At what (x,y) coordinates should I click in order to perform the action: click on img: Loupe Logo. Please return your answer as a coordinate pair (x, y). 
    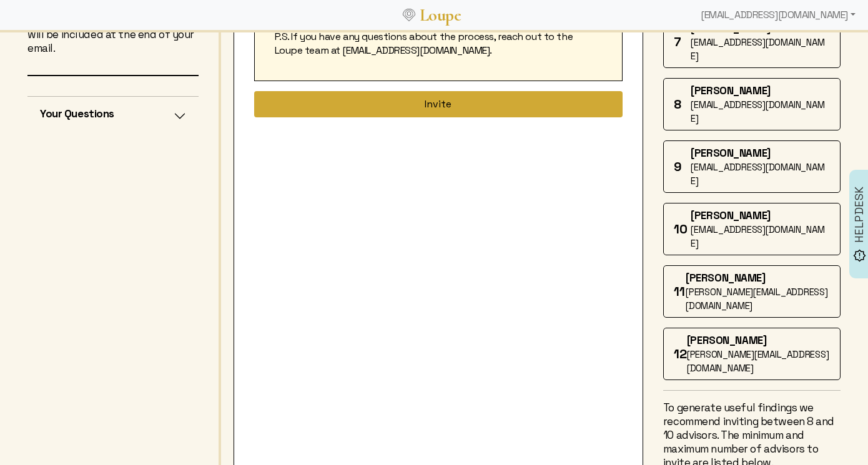
    Looking at the image, I should click on (409, 15).